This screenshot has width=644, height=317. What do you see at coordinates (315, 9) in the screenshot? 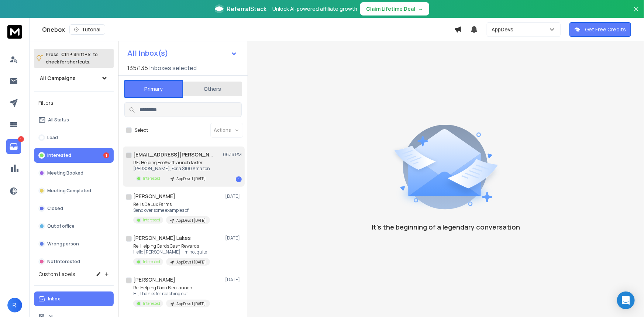
I see `p: Unlock AI-powered affiliate growth` at bounding box center [315, 9].